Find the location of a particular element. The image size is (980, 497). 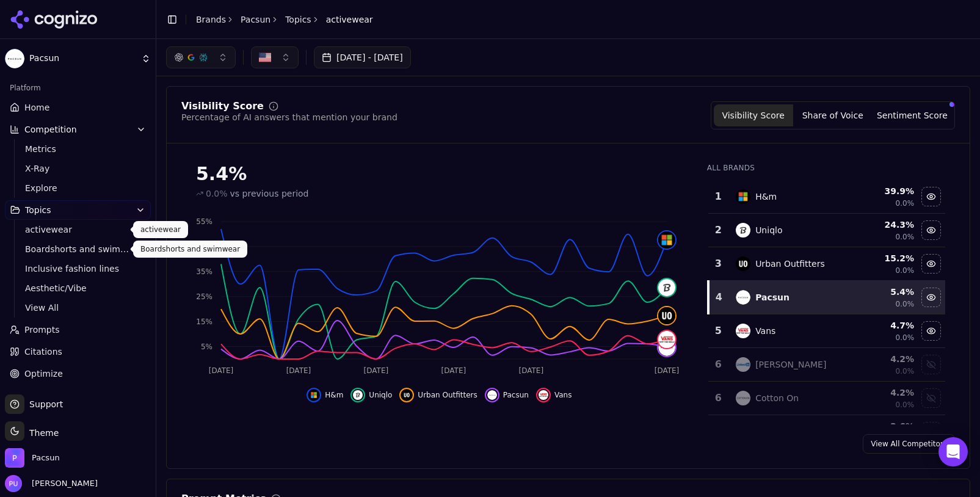

span: Inclusive fashion lines is located at coordinates (78, 269).